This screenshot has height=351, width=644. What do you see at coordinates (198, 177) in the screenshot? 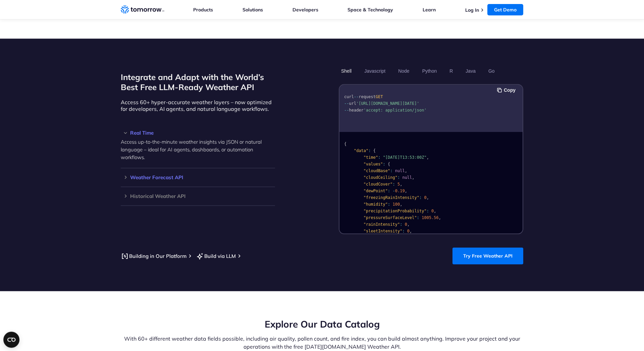
I see `h3: Weather Forecast API` at bounding box center [198, 177].